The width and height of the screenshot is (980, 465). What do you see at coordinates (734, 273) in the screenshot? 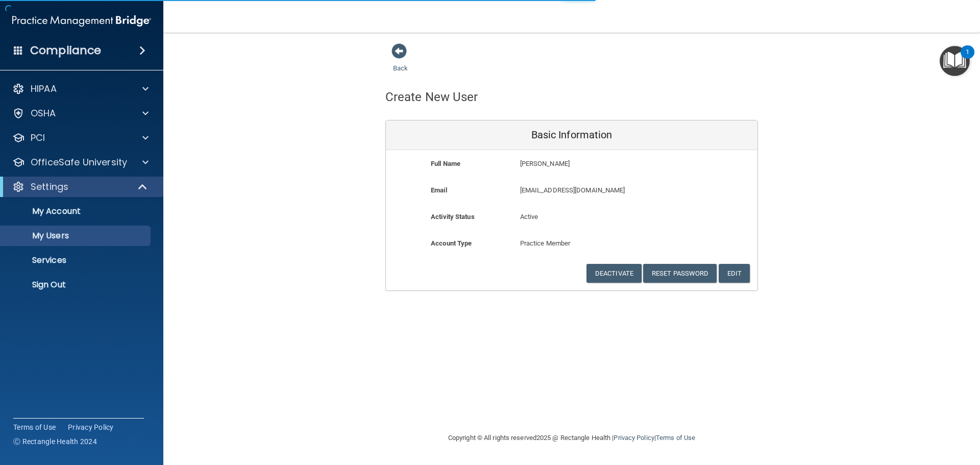
I see `button: Edit` at bounding box center [734, 273].